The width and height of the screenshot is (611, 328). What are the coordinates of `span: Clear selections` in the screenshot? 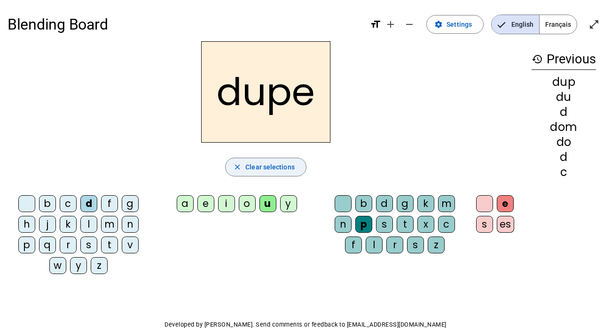 It's located at (270, 167).